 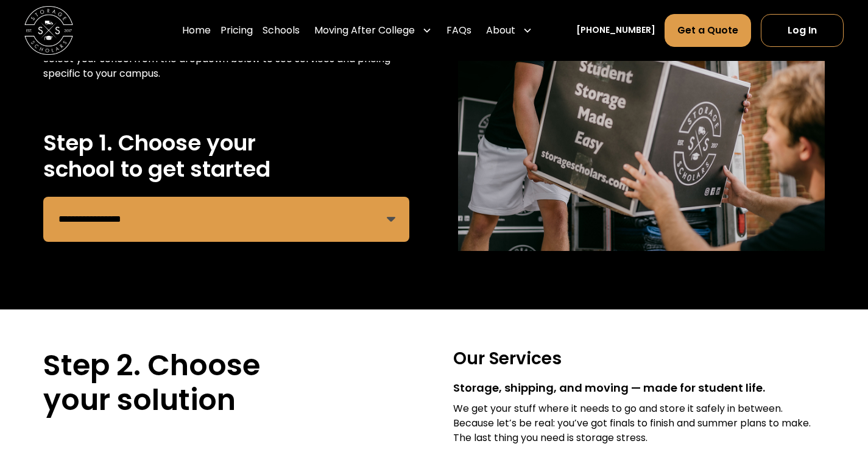 I want to click on a: Log In, so click(x=802, y=30).